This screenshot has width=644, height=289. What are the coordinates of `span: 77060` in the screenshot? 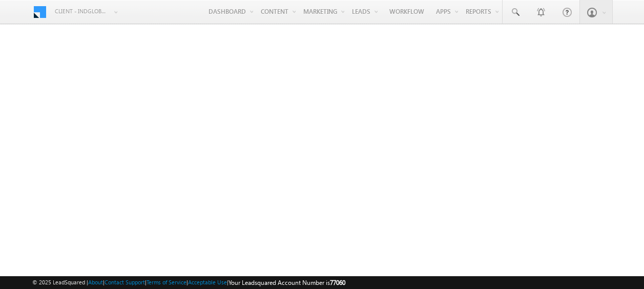 It's located at (337, 283).